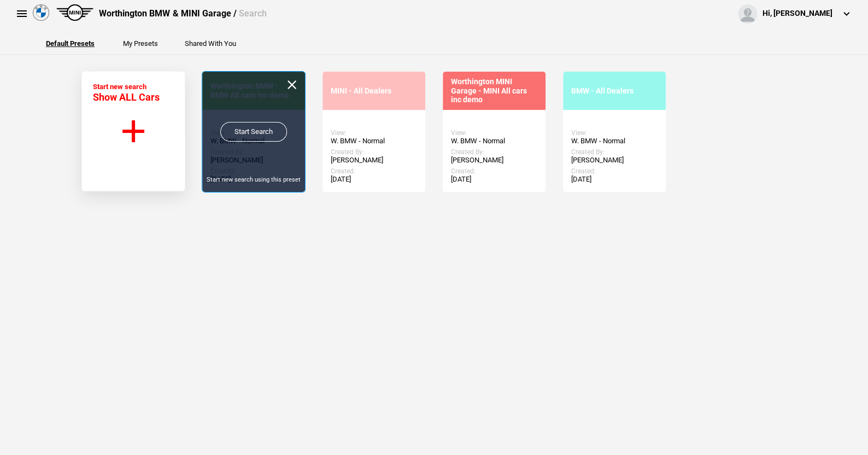 This screenshot has height=455, width=868. Describe the element at coordinates (254, 180) in the screenshot. I see `div: Start new search using this preset` at that location.